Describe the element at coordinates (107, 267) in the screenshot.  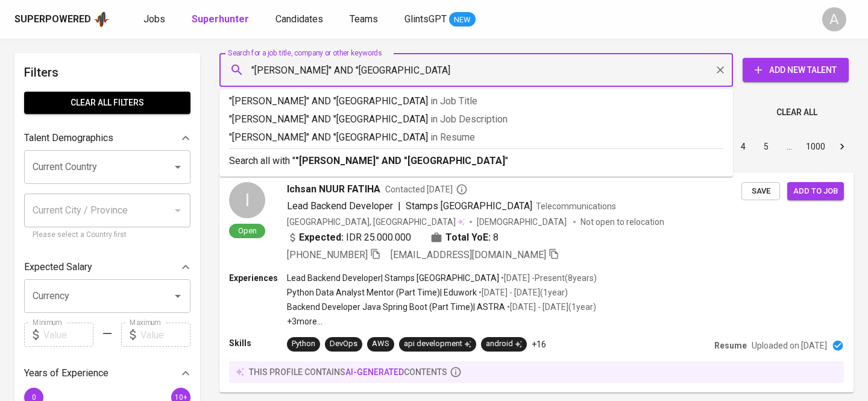
I see `div: Expected Salary` at that location.